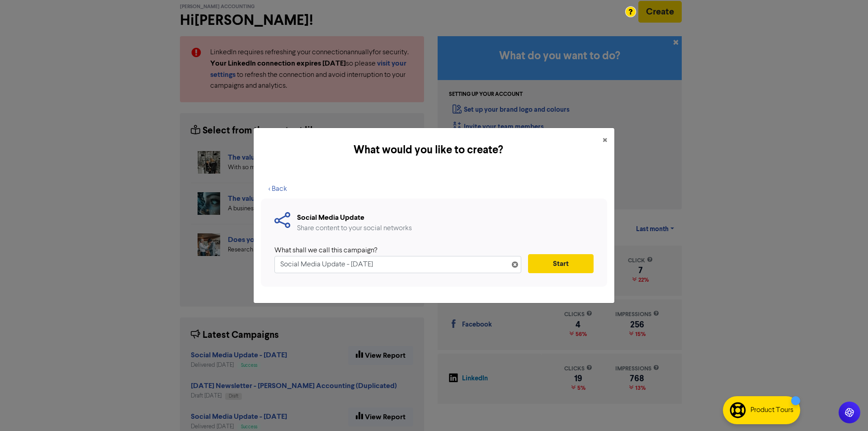  I want to click on div: Share content to your social networks, so click(354, 229).